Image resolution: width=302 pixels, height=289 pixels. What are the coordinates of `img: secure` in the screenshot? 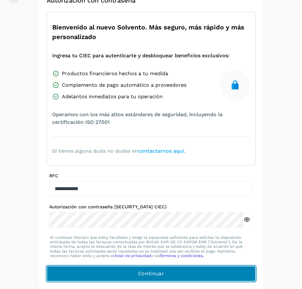 It's located at (235, 85).